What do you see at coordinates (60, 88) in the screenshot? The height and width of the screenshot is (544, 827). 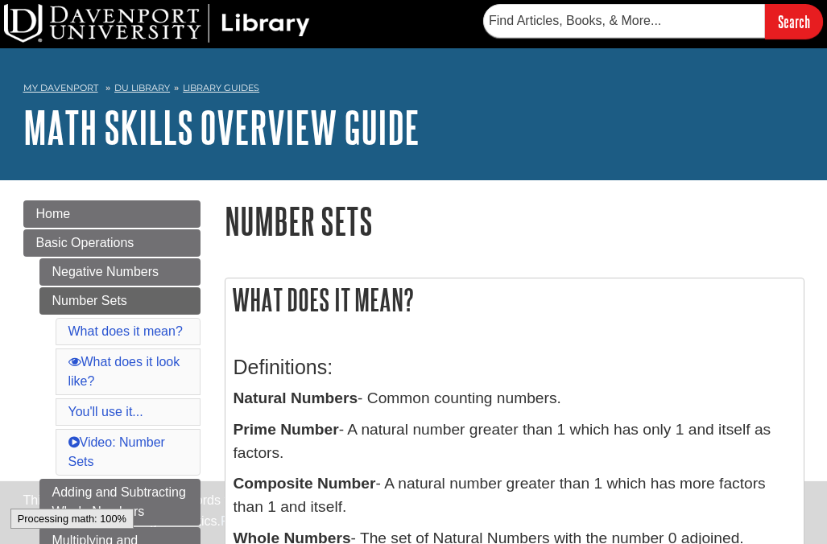 I see `a: My Davenport` at bounding box center [60, 88].